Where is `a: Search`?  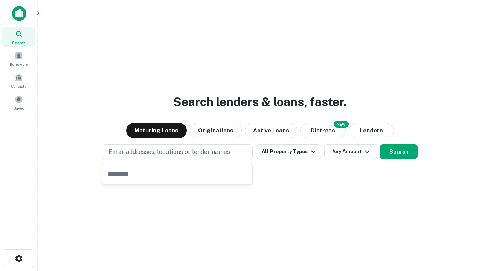
a: Search is located at coordinates (19, 37).